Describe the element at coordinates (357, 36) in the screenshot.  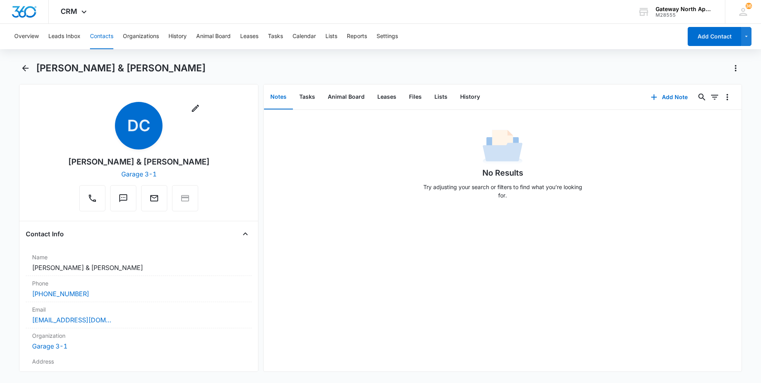
I see `button: Reports` at that location.